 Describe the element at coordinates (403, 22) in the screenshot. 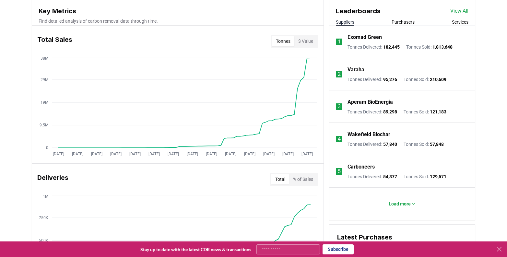

I see `button: Purchasers` at that location.